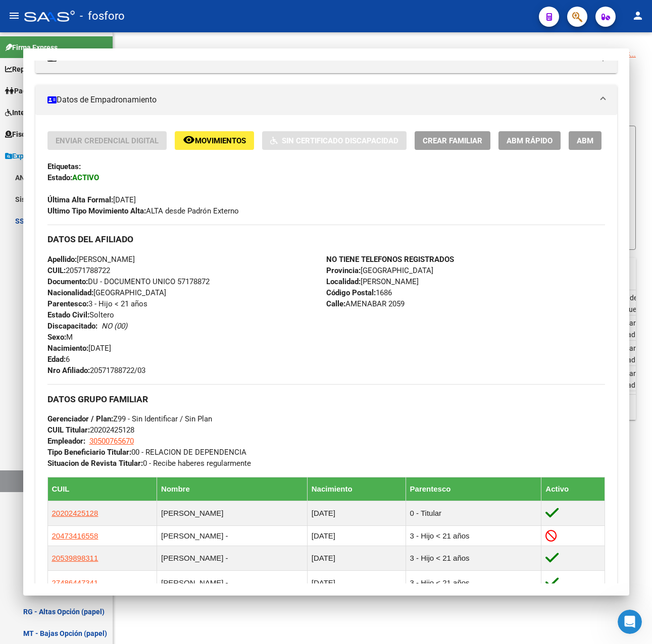  Describe the element at coordinates (452, 140) in the screenshot. I see `button: Crear Familiar` at that location.